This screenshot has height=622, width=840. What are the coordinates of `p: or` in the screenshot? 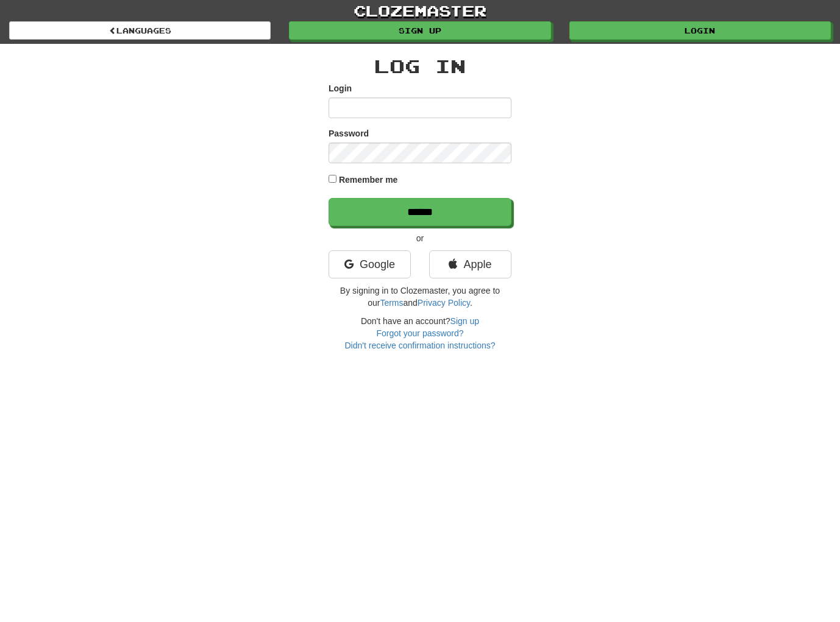 It's located at (420, 238).